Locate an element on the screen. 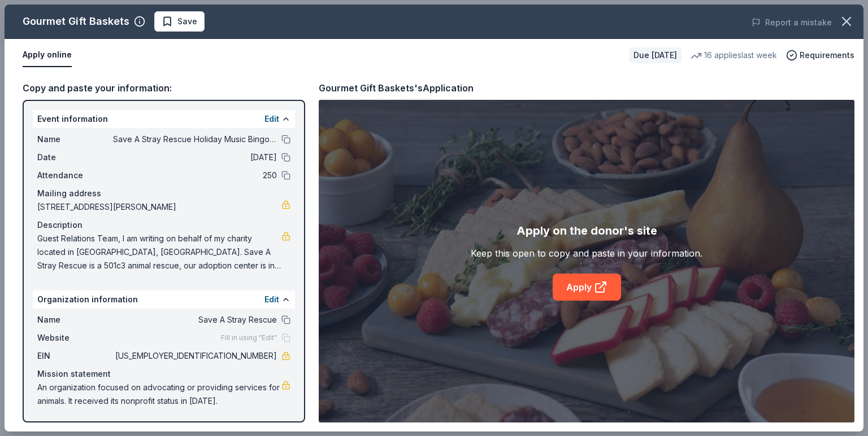  button: Apply online is located at coordinates (47, 55).